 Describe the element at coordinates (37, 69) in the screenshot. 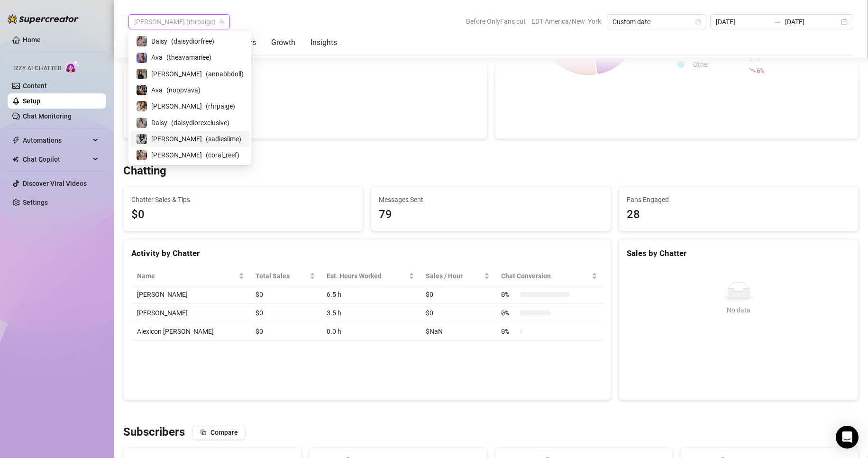

I see `span: Izzy AI Chatter` at that location.